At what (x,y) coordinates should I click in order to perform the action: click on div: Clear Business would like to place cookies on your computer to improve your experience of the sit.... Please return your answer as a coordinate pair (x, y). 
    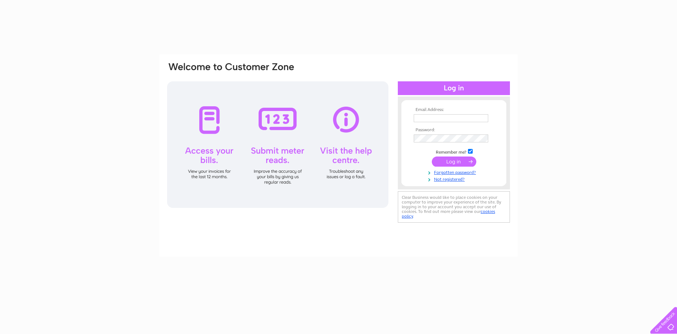
    Looking at the image, I should click on (454, 207).